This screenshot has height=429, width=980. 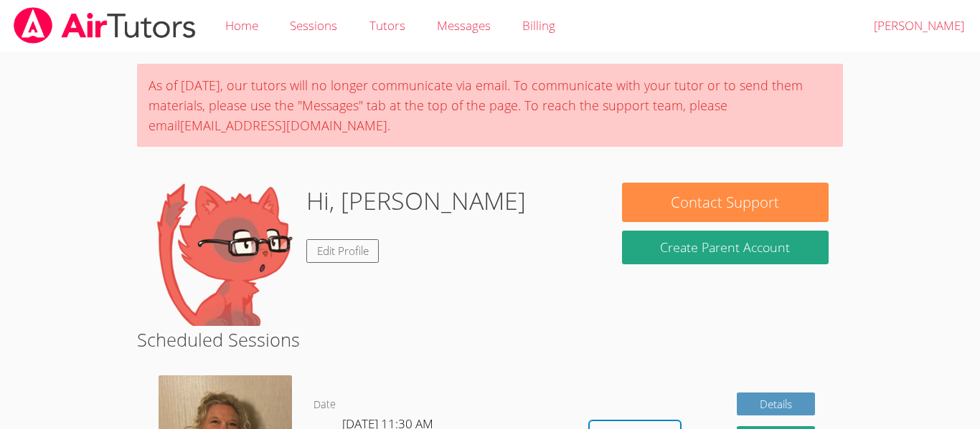 I want to click on img: default.png, so click(x=223, y=254).